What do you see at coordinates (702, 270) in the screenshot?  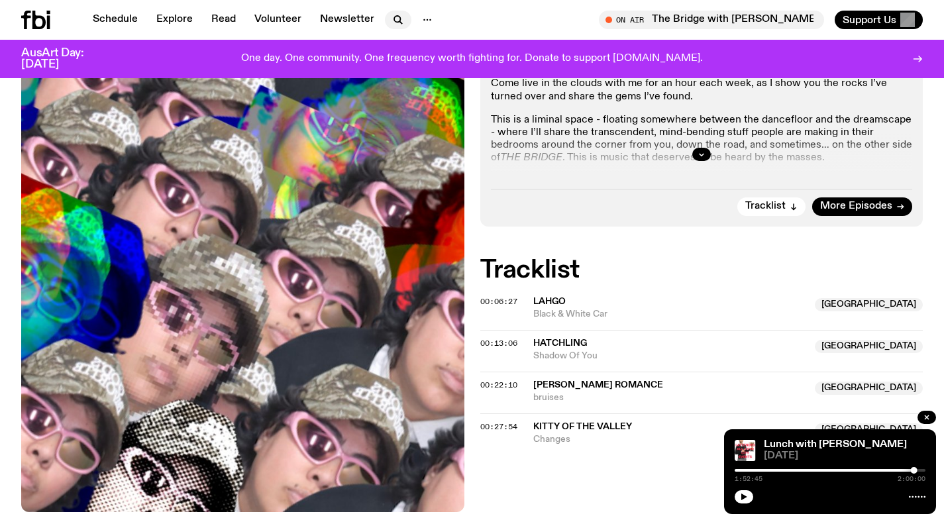 I see `h2: Tracklist` at bounding box center [702, 270].